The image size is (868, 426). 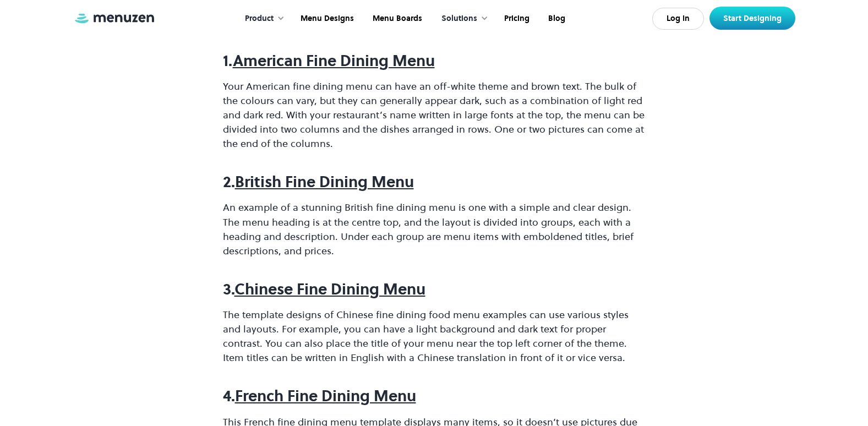 I want to click on a: French Fine Dining Menu, so click(x=325, y=396).